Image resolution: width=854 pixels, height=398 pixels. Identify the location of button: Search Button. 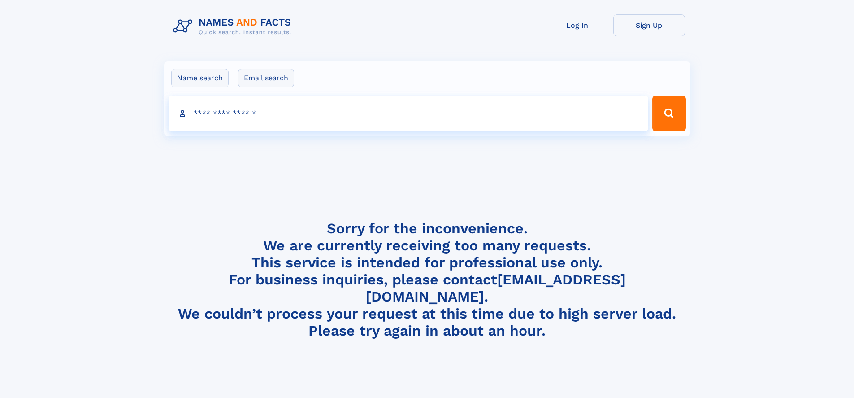
(669, 113).